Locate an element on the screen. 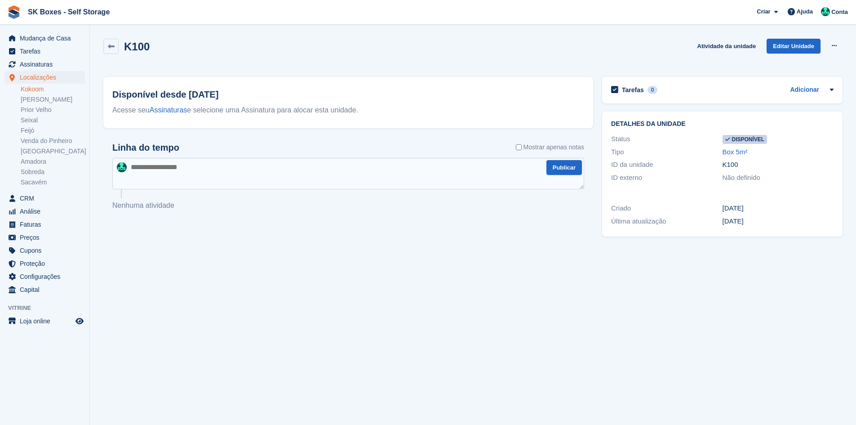  div: ID externo is located at coordinates (667, 178).